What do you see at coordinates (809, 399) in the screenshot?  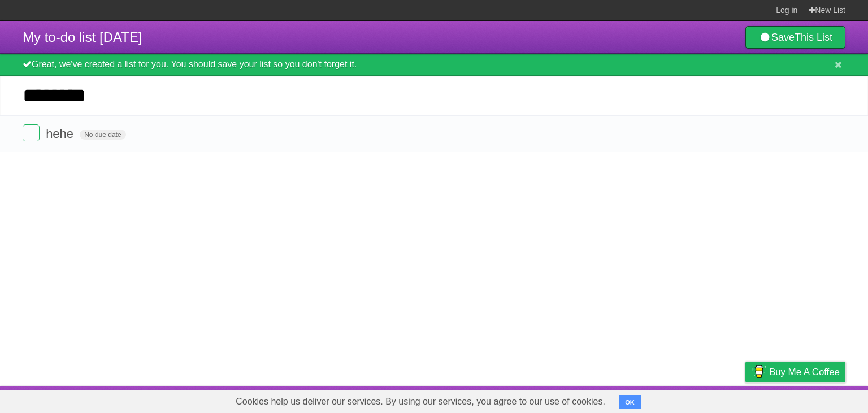 I see `a: Suggest a feature` at bounding box center [809, 399].